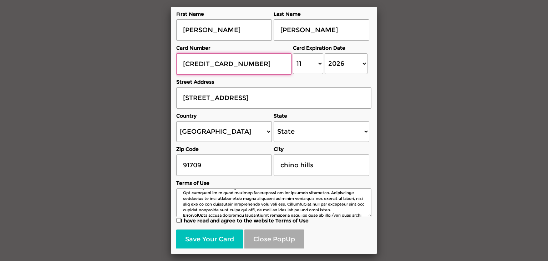 Image resolution: width=548 pixels, height=261 pixels. What do you see at coordinates (224, 149) in the screenshot?
I see `label: Zip Code` at bounding box center [224, 149].